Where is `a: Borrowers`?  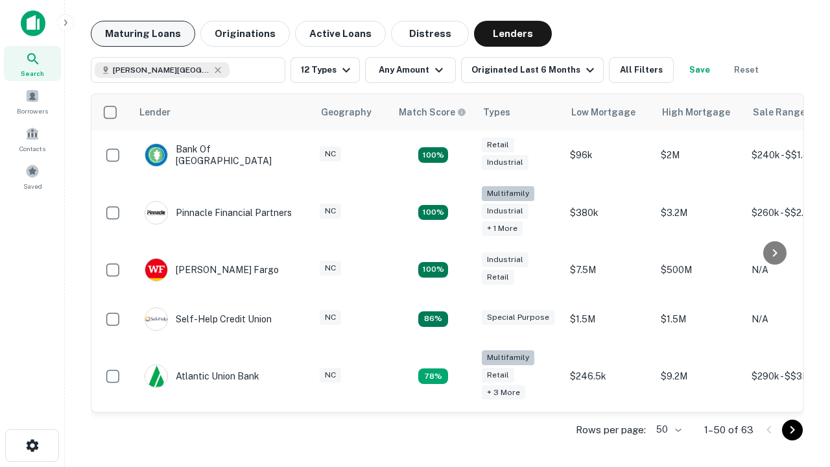
a: Borrowers is located at coordinates (32, 101).